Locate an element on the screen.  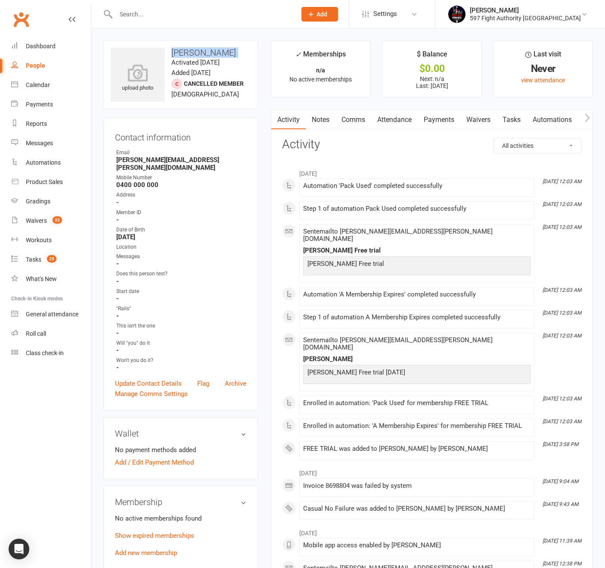
div: Email is located at coordinates (181, 153).